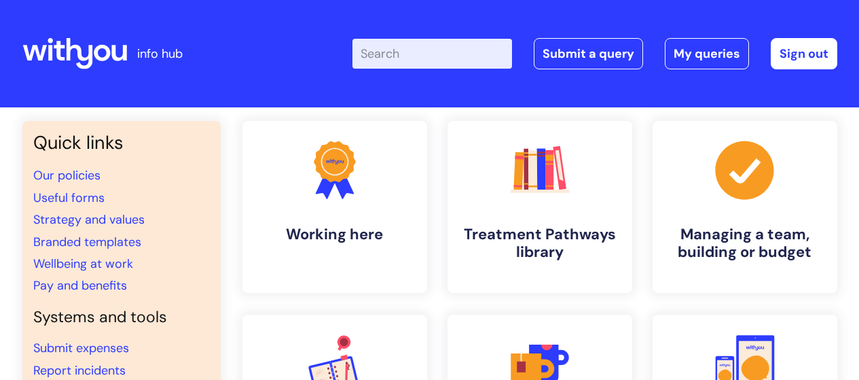  I want to click on h4: Working here, so click(335, 234).